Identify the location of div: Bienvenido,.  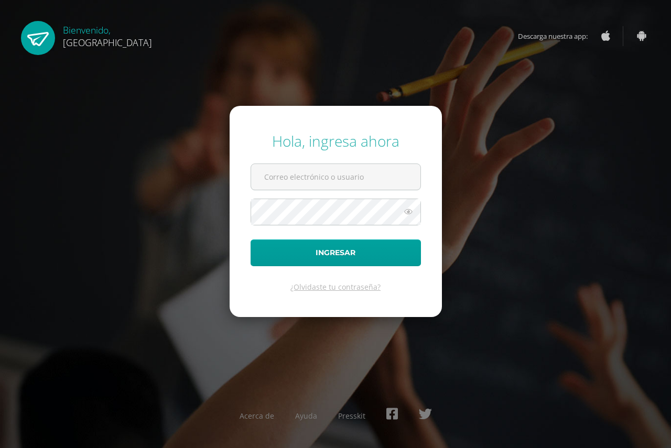
(107, 35).